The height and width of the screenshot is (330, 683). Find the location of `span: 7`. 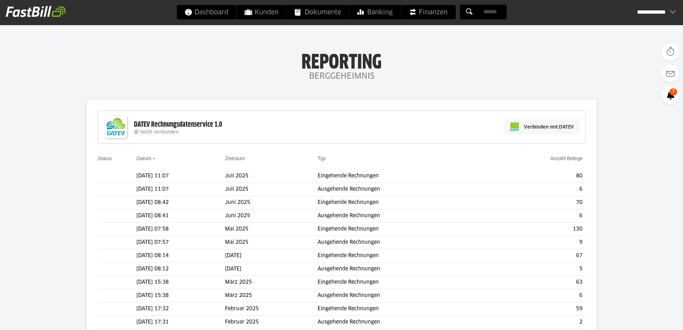

span: 7 is located at coordinates (673, 92).